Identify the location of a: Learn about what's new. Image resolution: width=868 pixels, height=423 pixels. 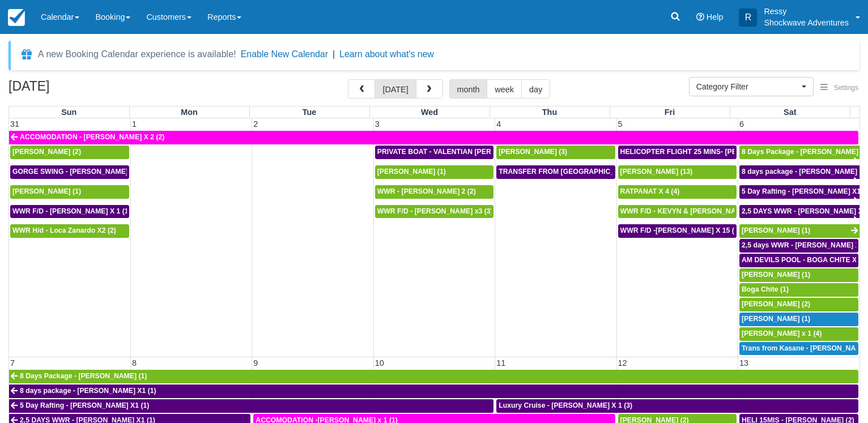
(386, 54).